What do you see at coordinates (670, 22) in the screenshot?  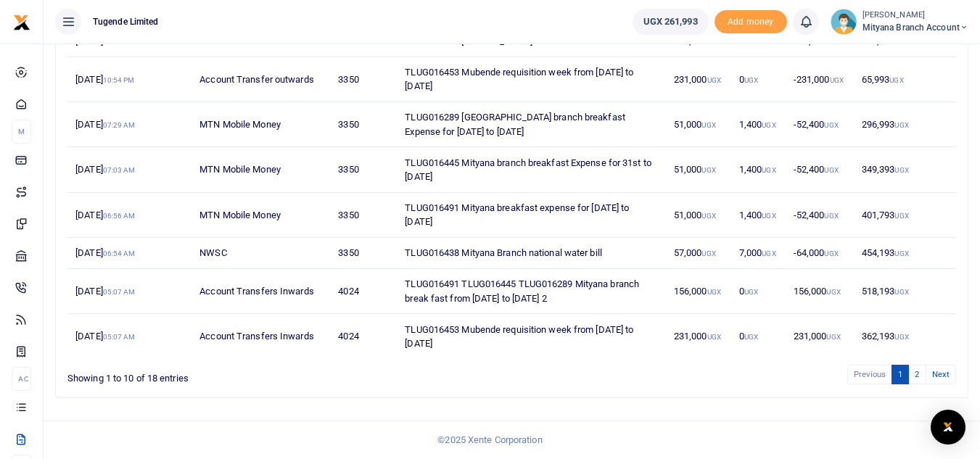 I see `span: UGX 261,993` at bounding box center [670, 22].